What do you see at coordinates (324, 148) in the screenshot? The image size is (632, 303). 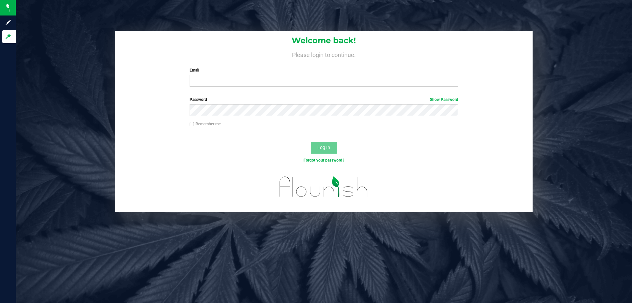 I see `button: Log In` at bounding box center [324, 148].